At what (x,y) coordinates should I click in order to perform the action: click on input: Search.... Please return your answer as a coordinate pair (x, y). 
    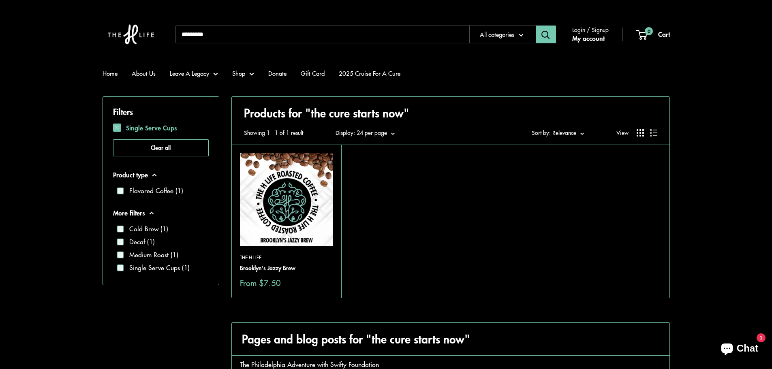
    Looking at the image, I should click on (322, 34).